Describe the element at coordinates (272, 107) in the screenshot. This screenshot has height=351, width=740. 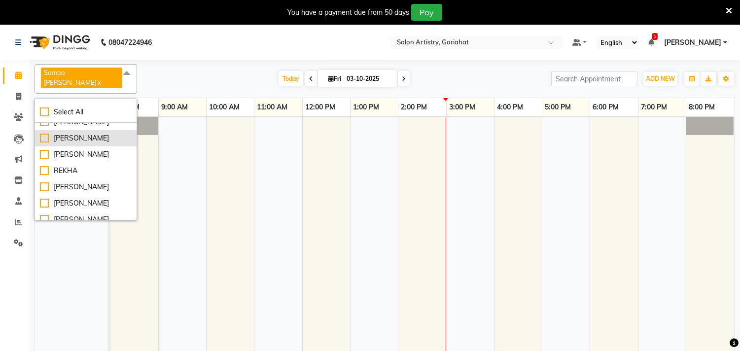
I see `a: 11:00 AM` at that location.